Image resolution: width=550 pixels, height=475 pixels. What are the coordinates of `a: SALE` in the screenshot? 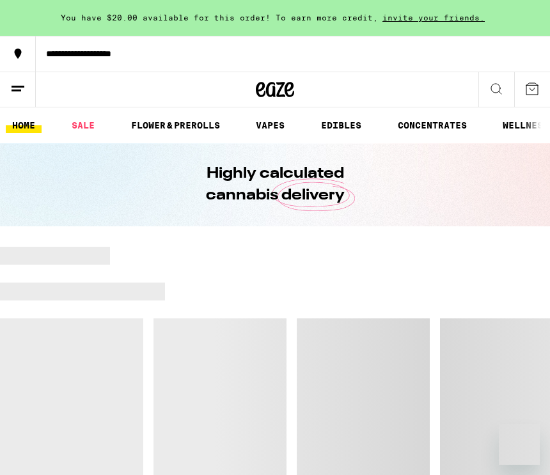 It's located at (83, 125).